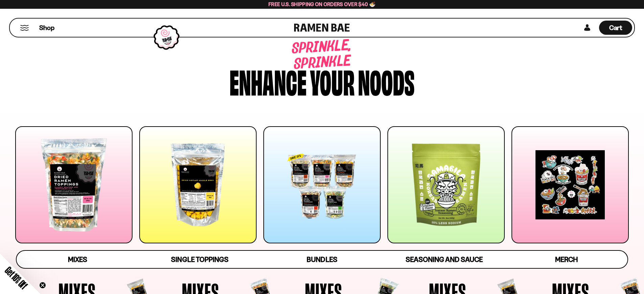 This screenshot has width=644, height=294. I want to click on span: Free U.S. Shipping on Orders over $40 🍜, so click(322, 4).